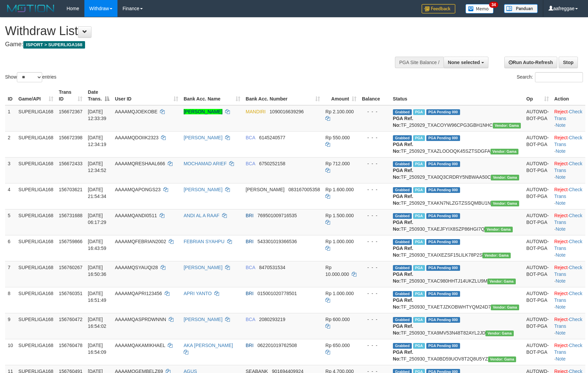 The height and width of the screenshot is (373, 588). Describe the element at coordinates (11, 170) in the screenshot. I see `td: 3` at that location.